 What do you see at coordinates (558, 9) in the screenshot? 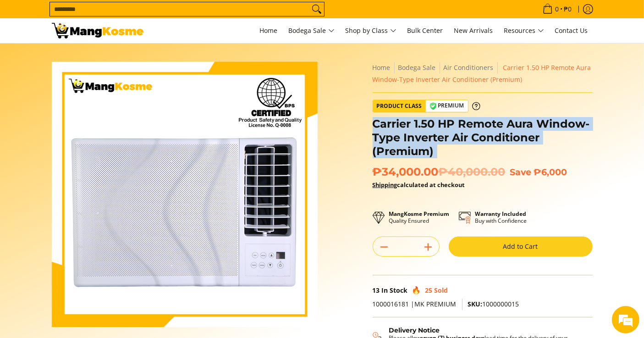
I see `span: 0` at bounding box center [558, 9].